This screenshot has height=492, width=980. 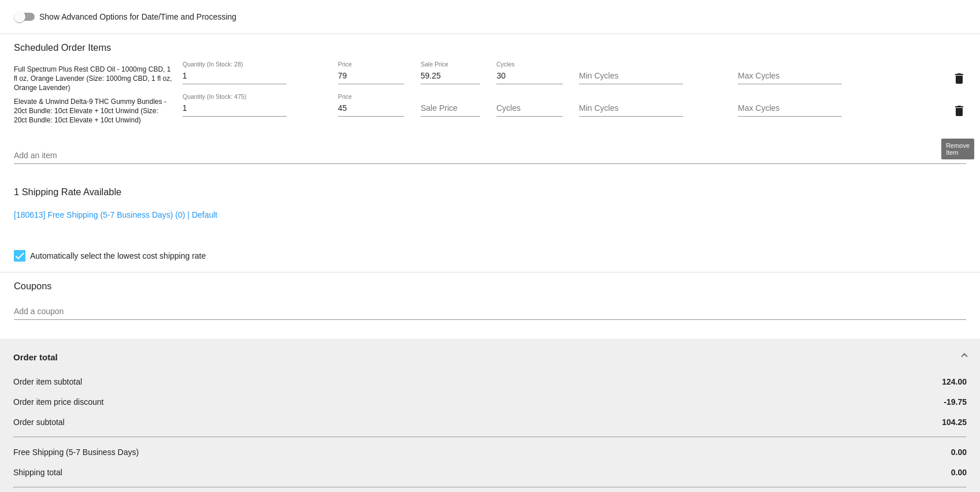 What do you see at coordinates (490, 312) in the screenshot?
I see `input: Add a coupon` at bounding box center [490, 312].